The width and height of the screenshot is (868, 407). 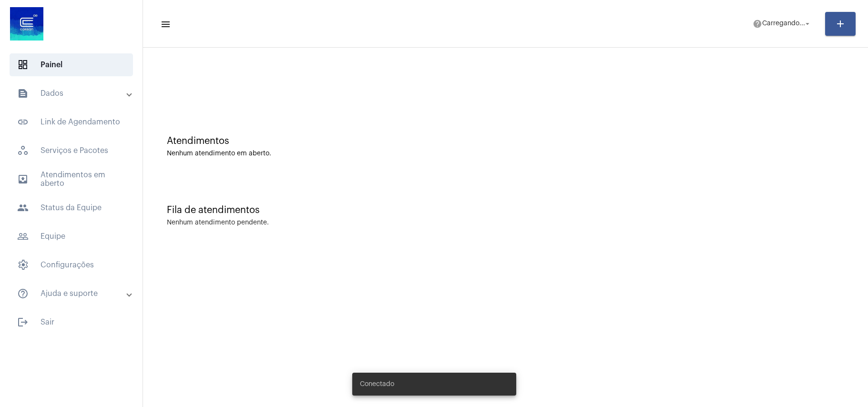 I want to click on span: Serviços e Pacotes, so click(x=71, y=150).